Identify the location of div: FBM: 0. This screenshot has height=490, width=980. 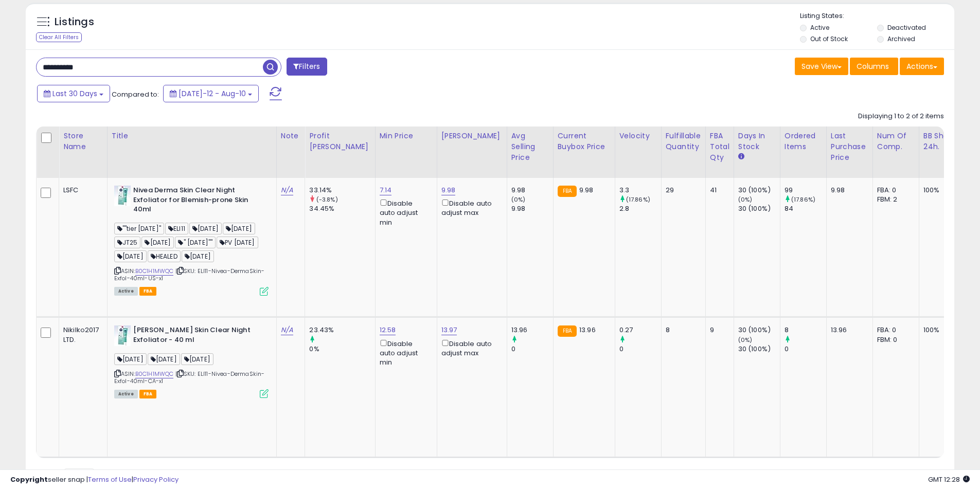
(894, 340).